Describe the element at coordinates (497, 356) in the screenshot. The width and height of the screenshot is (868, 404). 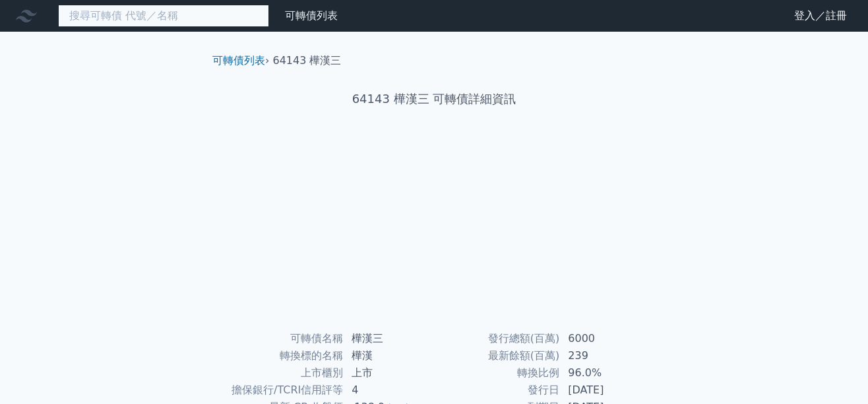
I see `td: 最新餘額(百萬)` at that location.